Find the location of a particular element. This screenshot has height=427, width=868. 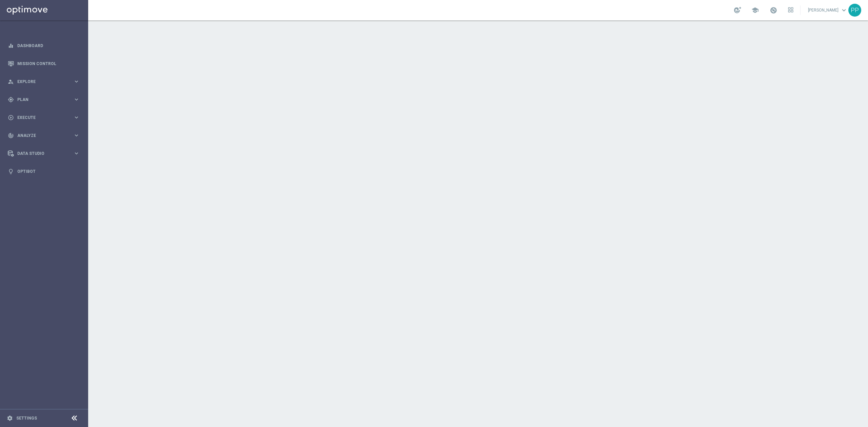

i: play_circle_outline is located at coordinates (11, 117).